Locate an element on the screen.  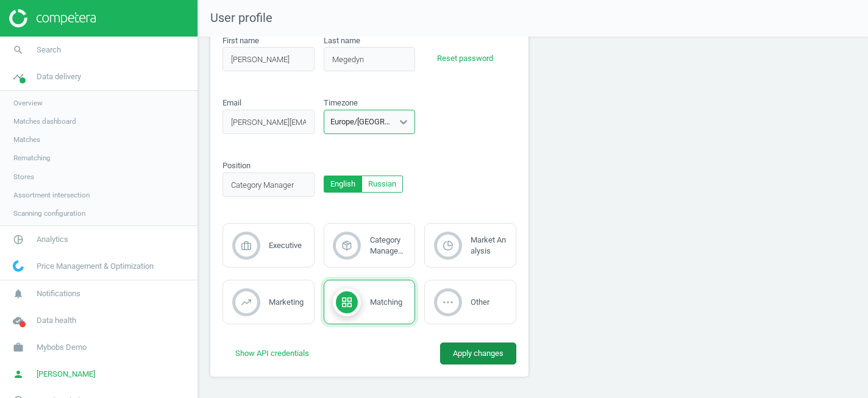
span: Matching is located at coordinates (386, 302).